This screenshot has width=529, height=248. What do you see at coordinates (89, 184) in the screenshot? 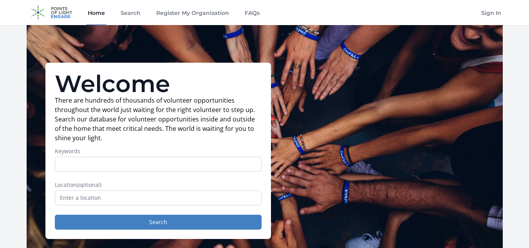
I see `span: (optional)` at bounding box center [89, 184].